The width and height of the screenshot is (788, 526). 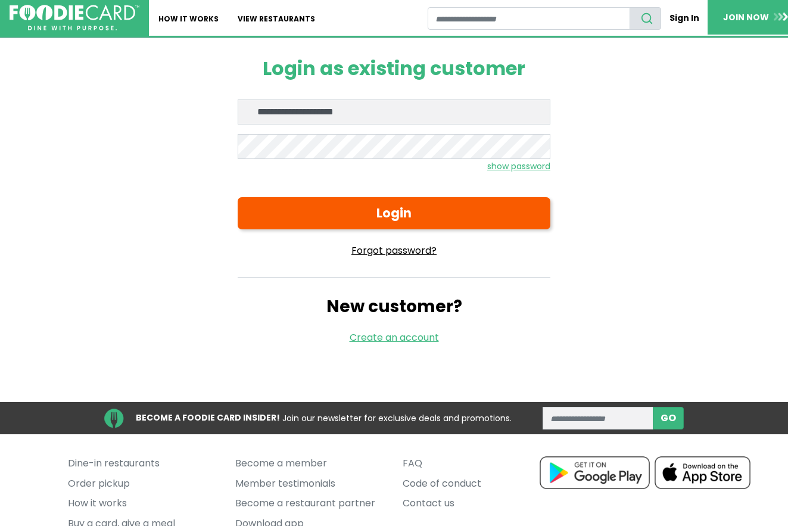 I want to click on a: Forgot password?, so click(x=394, y=251).